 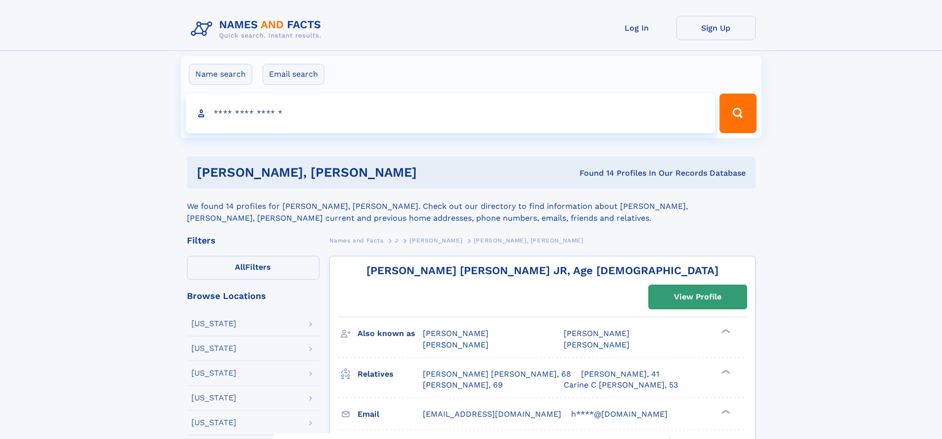 What do you see at coordinates (450, 113) in the screenshot?
I see `input: search input` at bounding box center [450, 113].